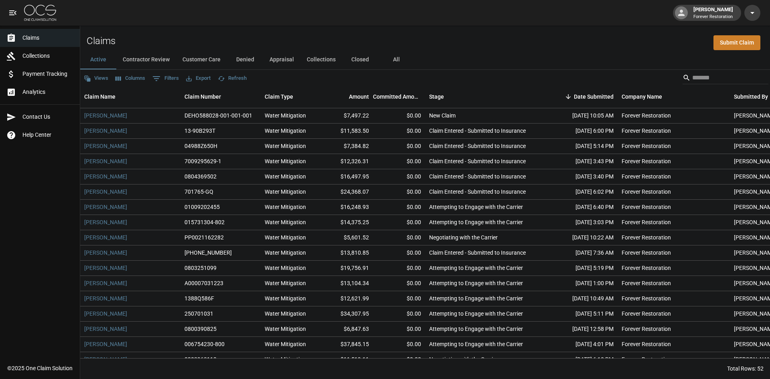 The height and width of the screenshot is (379, 770). What do you see at coordinates (347, 314) in the screenshot?
I see `div: $34,307.95` at bounding box center [347, 314].